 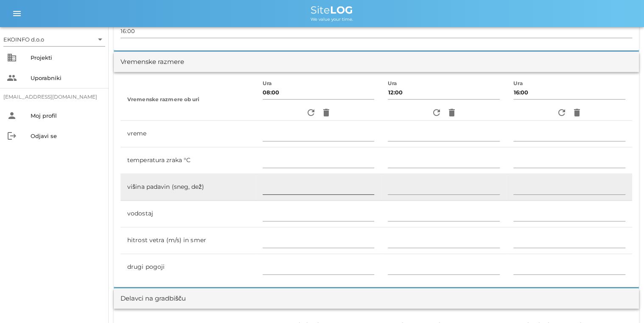 What do you see at coordinates (188, 134) in the screenshot?
I see `td: vreme` at bounding box center [188, 134].